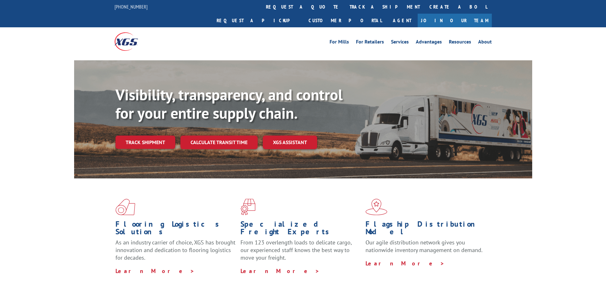  I want to click on img: xgs-icon-total-supply-chain-intelligence-red, so click(125, 207).